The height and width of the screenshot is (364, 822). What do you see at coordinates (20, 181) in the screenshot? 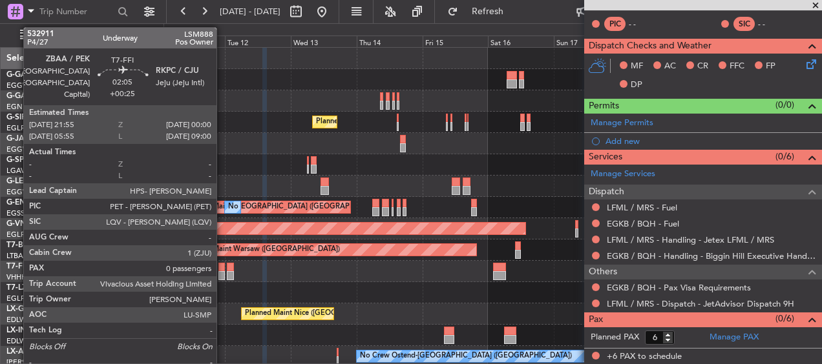
I see `span: G-LEGC` at bounding box center [20, 181].